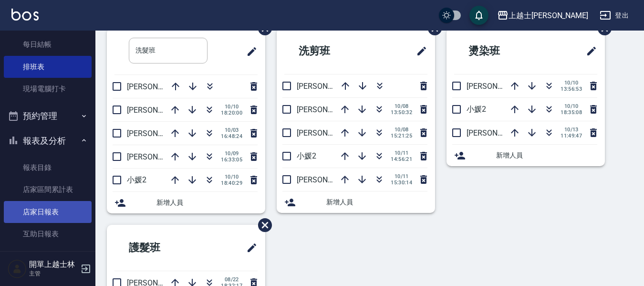 The image size is (644, 286). Describe the element at coordinates (232, 153) in the screenshot. I see `span: 10/09` at that location.